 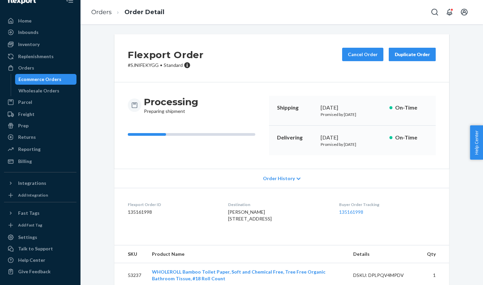 What do you see at coordinates (247, 254) in the screenshot?
I see `th: Product Name` at bounding box center [247, 254].